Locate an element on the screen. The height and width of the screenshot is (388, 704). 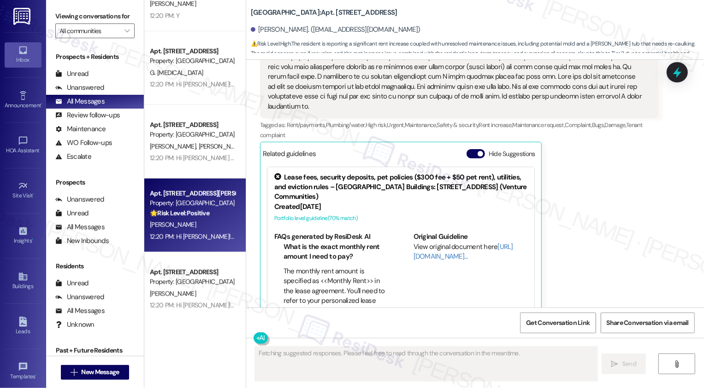
div: Portfolio level guideline ( 70 % match) is located at coordinates (400, 218).